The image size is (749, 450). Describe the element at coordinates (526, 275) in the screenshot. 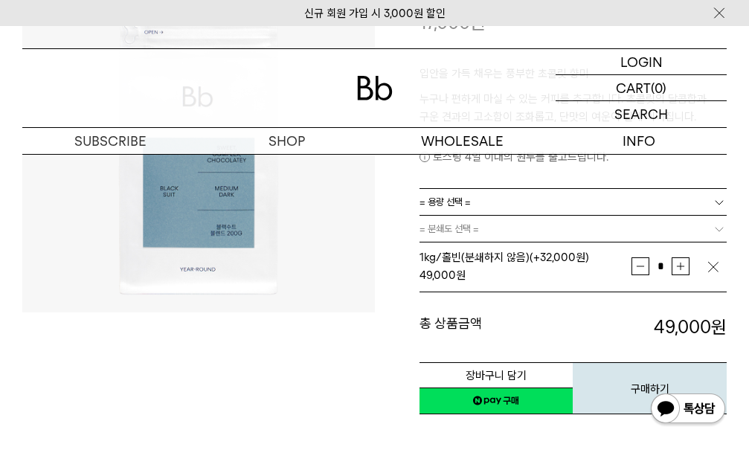

I see `div: 원` at that location.